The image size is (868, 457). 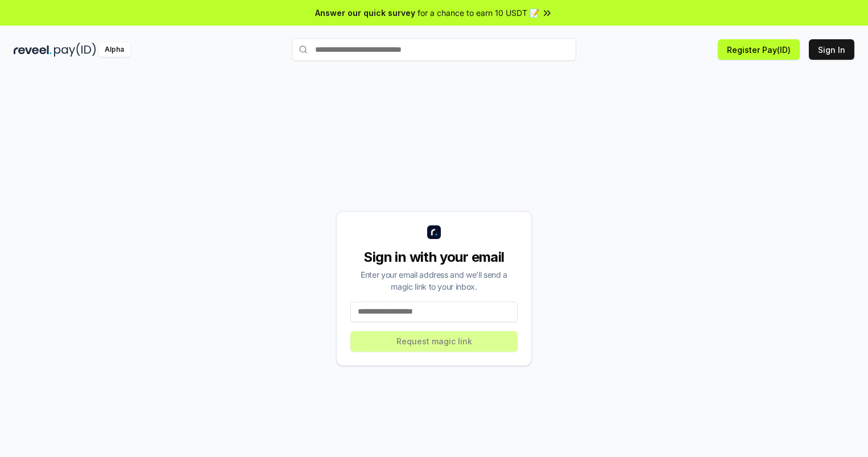 What do you see at coordinates (434, 280) in the screenshot?
I see `div: Enter your email address and we’ll send a magic link to your inbox.` at bounding box center [434, 280].